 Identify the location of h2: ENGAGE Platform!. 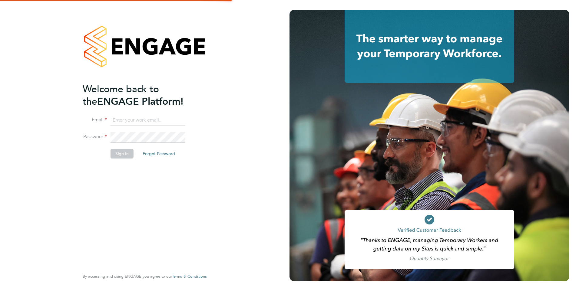
(142, 95).